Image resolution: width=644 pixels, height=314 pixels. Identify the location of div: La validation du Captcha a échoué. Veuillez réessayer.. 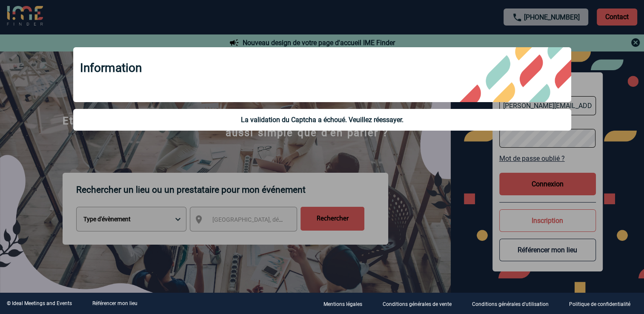
(322, 119).